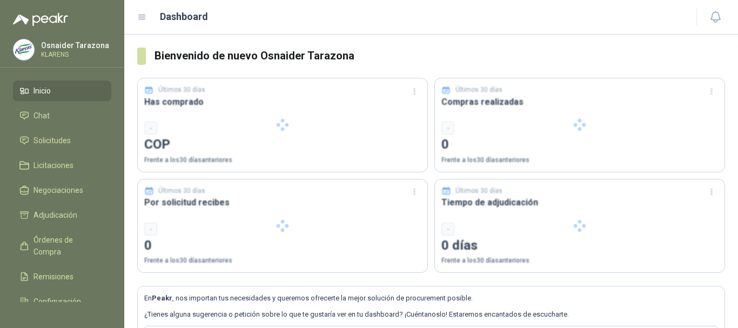 Image resolution: width=738 pixels, height=328 pixels. I want to click on h3: Bienvenido de nuevo Osnaider Tarazona, so click(440, 56).